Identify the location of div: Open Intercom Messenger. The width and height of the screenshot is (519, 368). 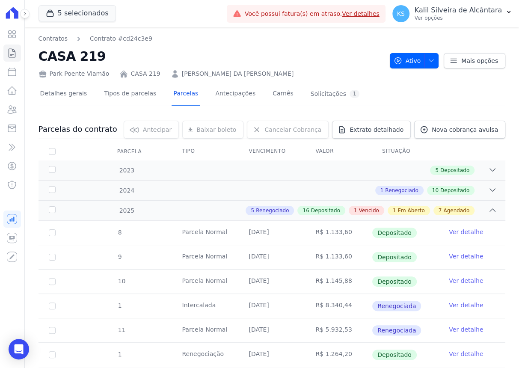
(19, 349).